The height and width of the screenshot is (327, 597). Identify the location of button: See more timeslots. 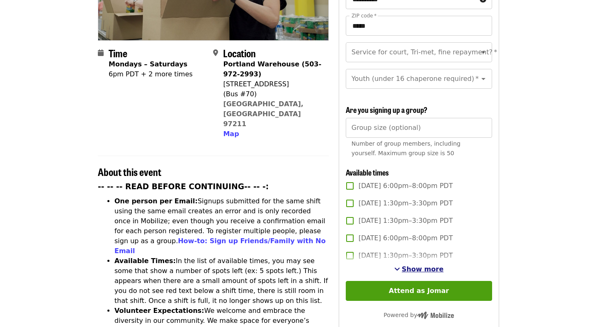
(419, 269).